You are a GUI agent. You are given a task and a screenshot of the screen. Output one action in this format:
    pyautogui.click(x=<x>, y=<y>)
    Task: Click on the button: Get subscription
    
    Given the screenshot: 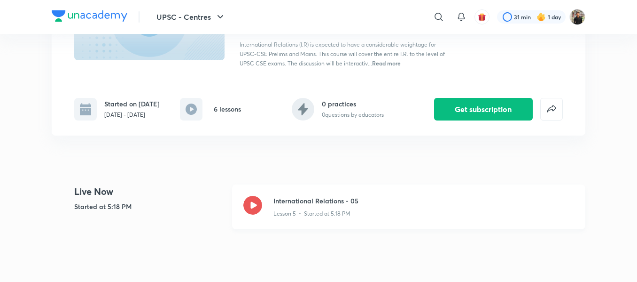 What is the action you would take?
    pyautogui.click(x=484, y=109)
    